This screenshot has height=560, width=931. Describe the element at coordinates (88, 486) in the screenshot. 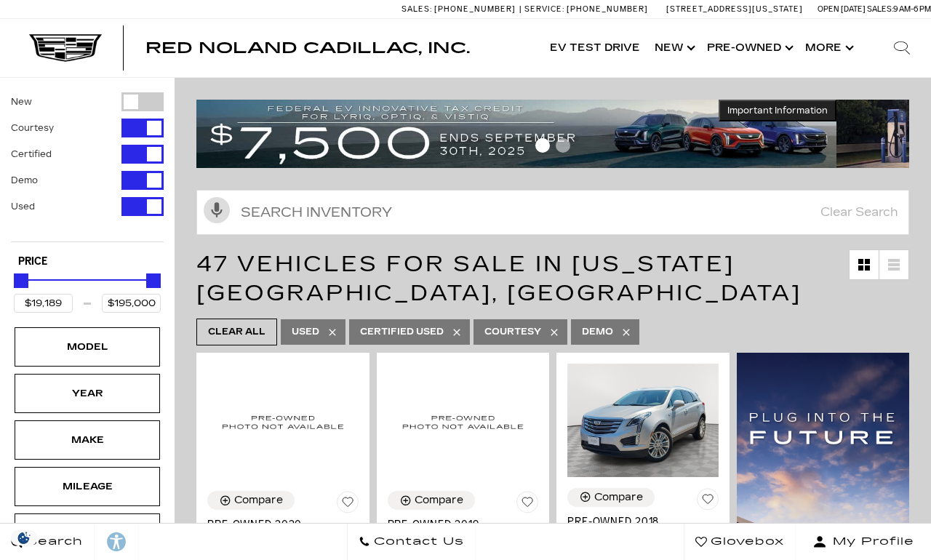

I see `div: Mileage` at that location.